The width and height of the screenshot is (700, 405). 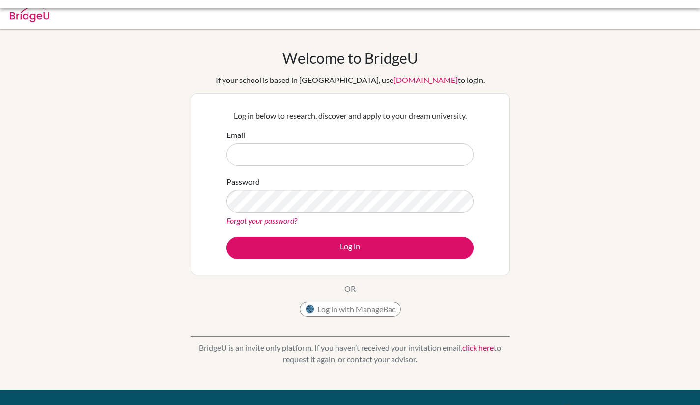 What do you see at coordinates (277, 14) in the screenshot?
I see `div: This confirmation link has already been used` at bounding box center [277, 14].